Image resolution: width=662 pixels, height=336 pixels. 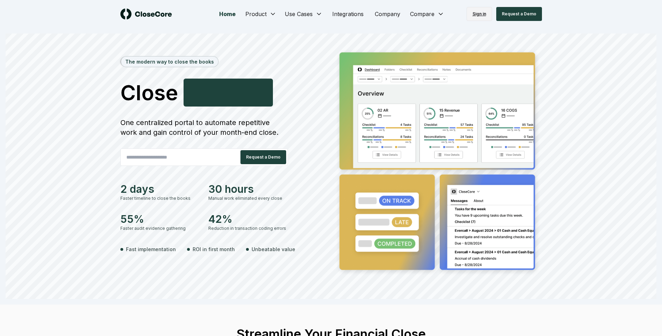 I want to click on div: The modern way to close the books, so click(x=170, y=61).